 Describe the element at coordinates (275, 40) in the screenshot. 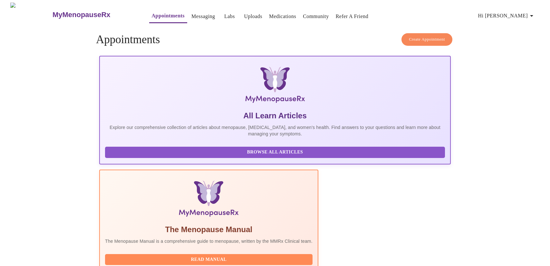

I see `h4: Appointments` at that location.